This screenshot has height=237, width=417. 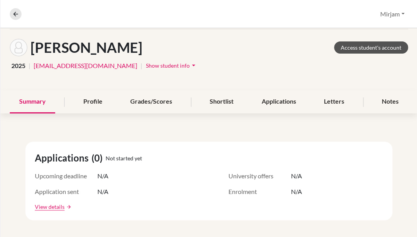 I want to click on span: Upcoming deadline, so click(x=66, y=176).